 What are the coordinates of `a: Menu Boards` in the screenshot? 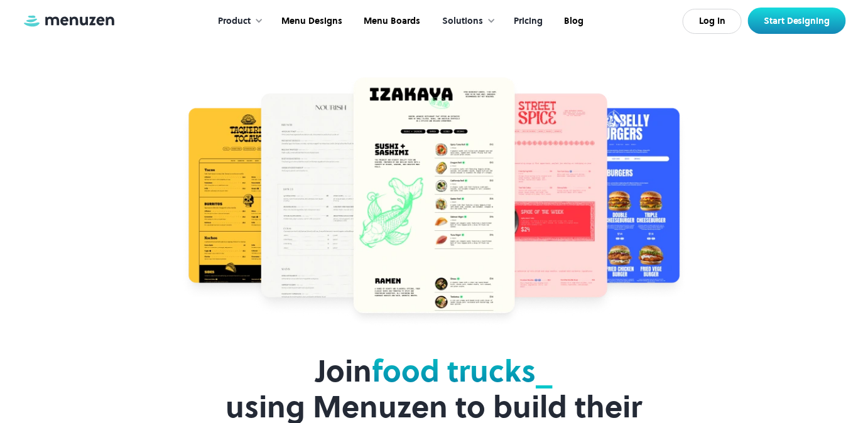 It's located at (391, 22).